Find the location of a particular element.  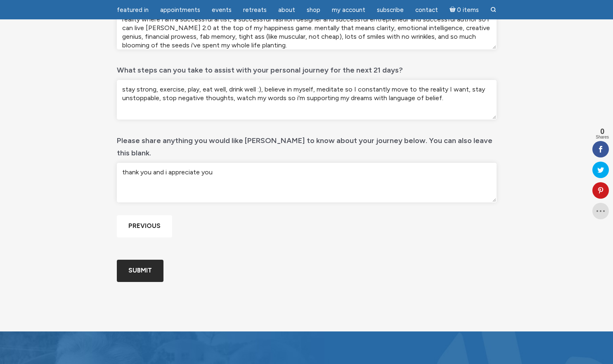

span: featured in is located at coordinates (132, 10).